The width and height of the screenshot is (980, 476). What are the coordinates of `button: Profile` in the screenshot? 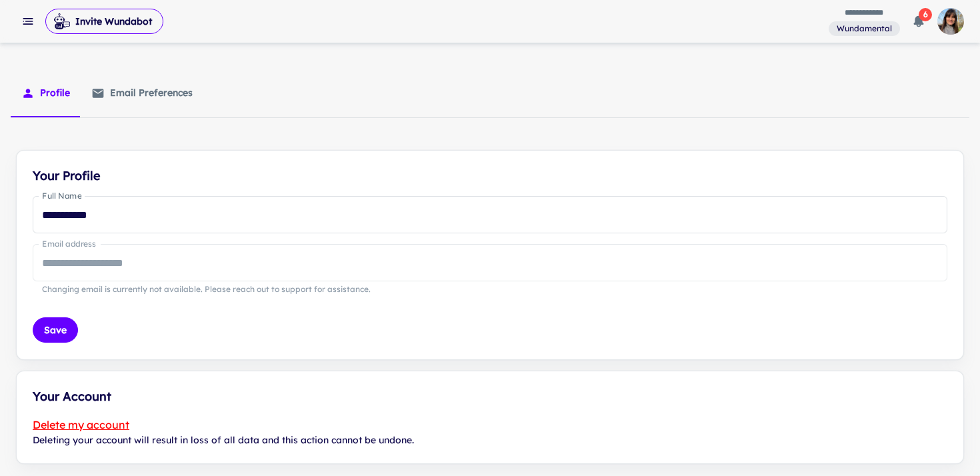 It's located at (45, 93).